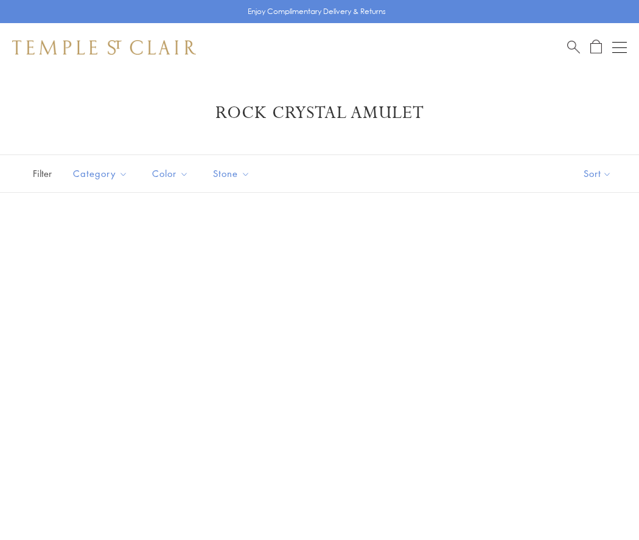  I want to click on a: Search, so click(573, 47).